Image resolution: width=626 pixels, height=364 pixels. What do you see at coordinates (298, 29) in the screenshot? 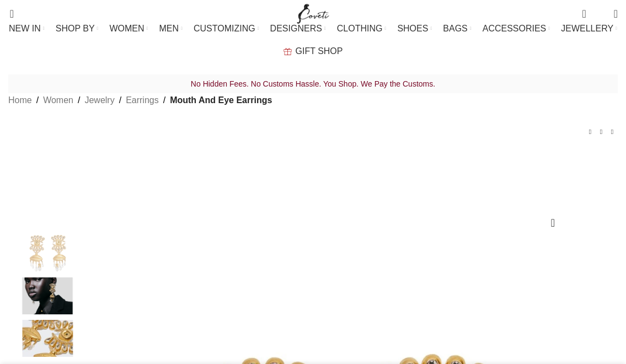
I see `a: DESIGNERS` at bounding box center [298, 29].